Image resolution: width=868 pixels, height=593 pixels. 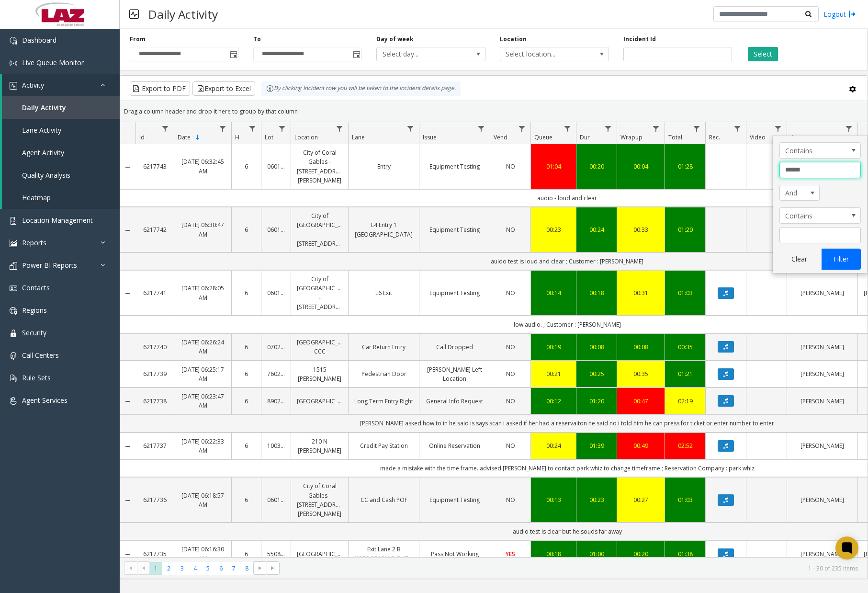 What do you see at coordinates (553, 374) in the screenshot?
I see `a: 00:21` at bounding box center [553, 374].